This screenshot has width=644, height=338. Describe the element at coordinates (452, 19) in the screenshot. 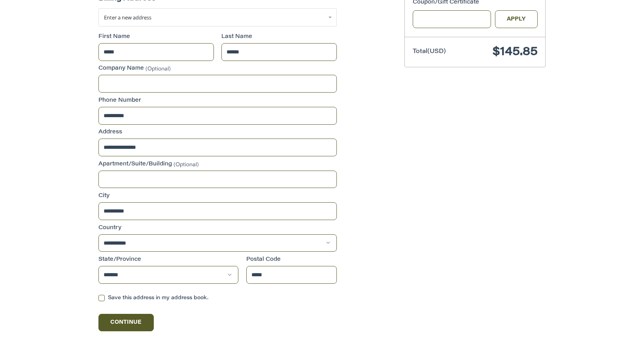

I see `input: Gift Certificate or Coupon Code` at that location.